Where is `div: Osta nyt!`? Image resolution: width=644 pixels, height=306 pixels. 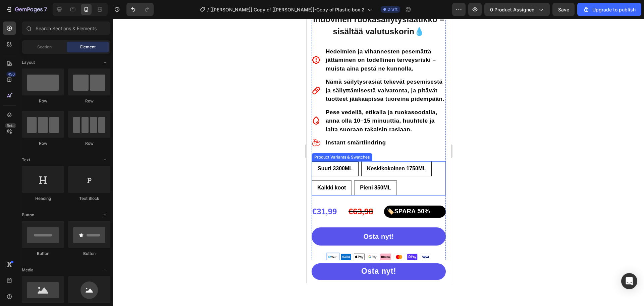
div: Osta nyt! is located at coordinates (72, 218).